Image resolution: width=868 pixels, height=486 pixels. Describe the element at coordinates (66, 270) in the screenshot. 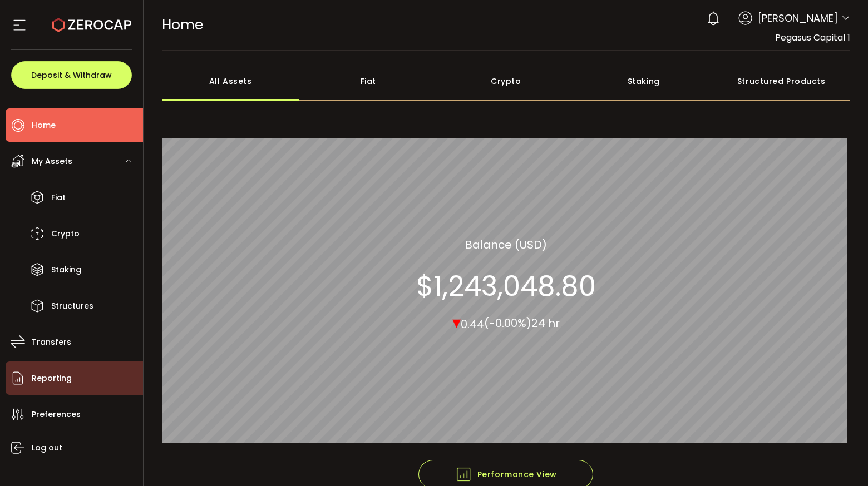

I see `span: Staking` at that location.